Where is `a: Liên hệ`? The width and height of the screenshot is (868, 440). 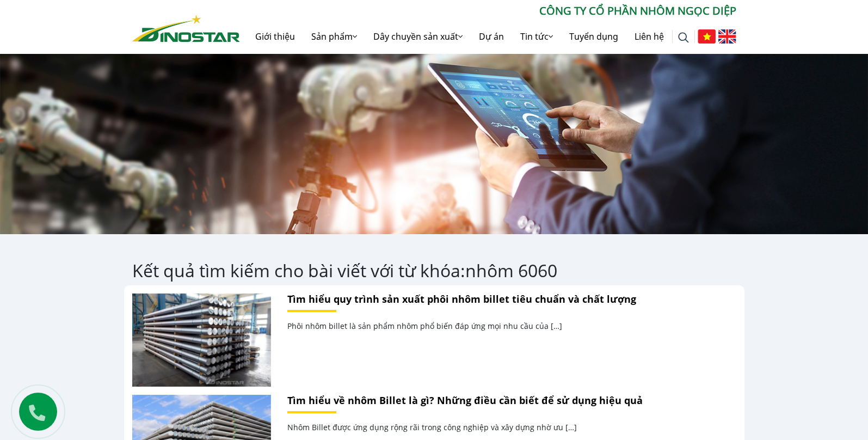 a: Liên hệ is located at coordinates (649, 37).